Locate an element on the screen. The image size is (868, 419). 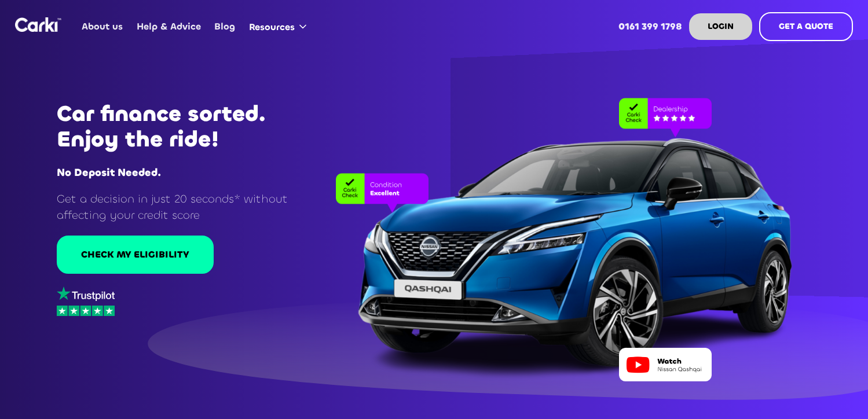
img: Logo is located at coordinates (38, 24).